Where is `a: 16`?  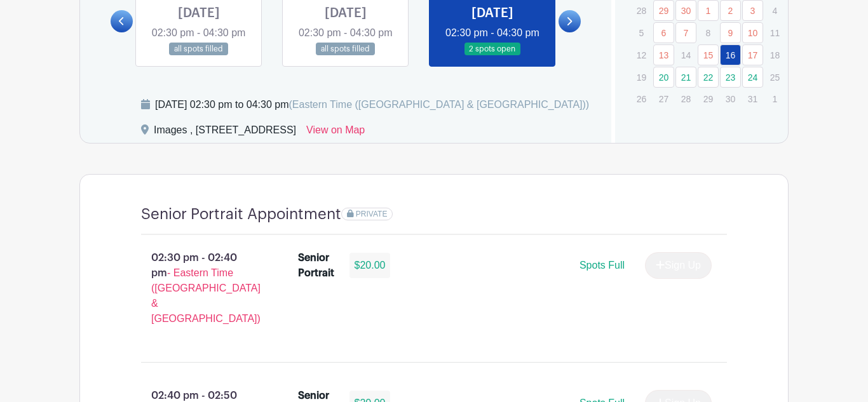
a: 16 is located at coordinates (730, 54).